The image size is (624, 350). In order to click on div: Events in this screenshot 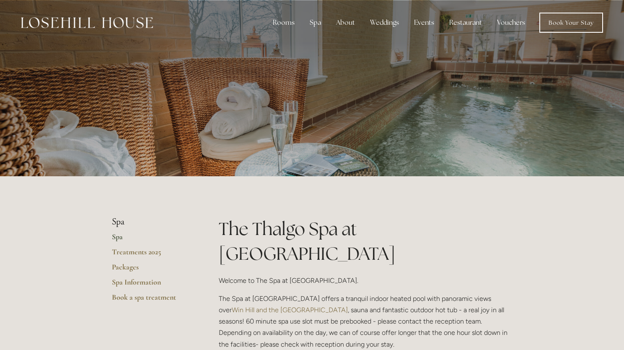, I will do `click(424, 23)`.